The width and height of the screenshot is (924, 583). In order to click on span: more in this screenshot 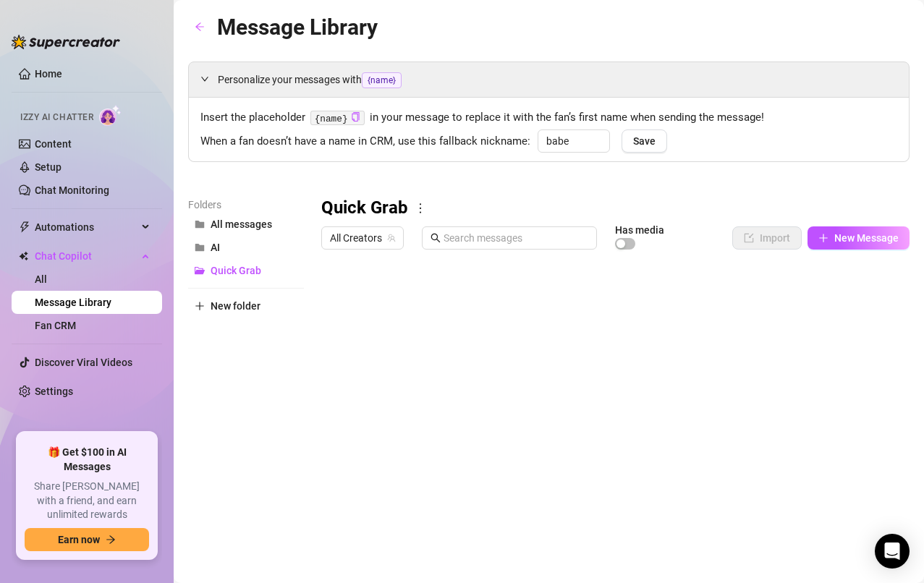, I will do `click(420, 209)`.